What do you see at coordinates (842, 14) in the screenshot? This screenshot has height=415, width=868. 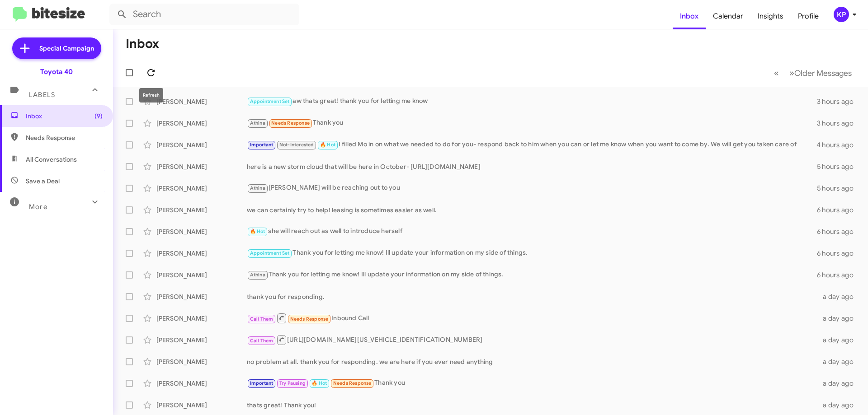 I see `button: KP` at bounding box center [842, 14].